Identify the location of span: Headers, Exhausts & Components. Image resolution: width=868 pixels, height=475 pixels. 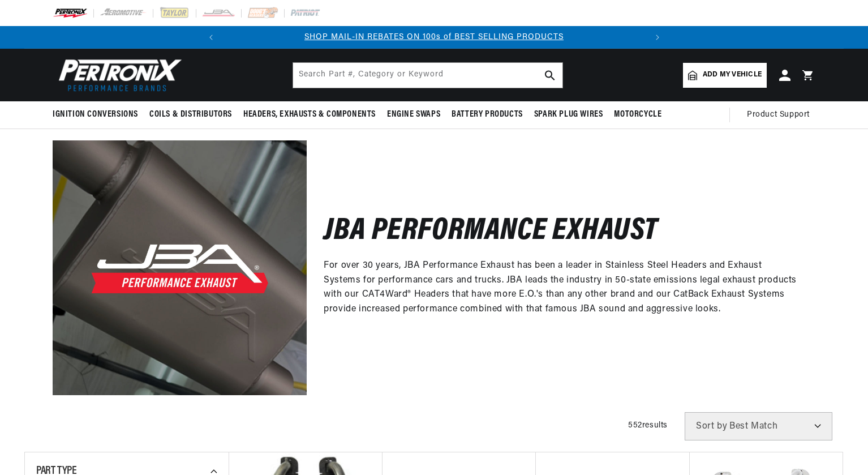
(310, 114).